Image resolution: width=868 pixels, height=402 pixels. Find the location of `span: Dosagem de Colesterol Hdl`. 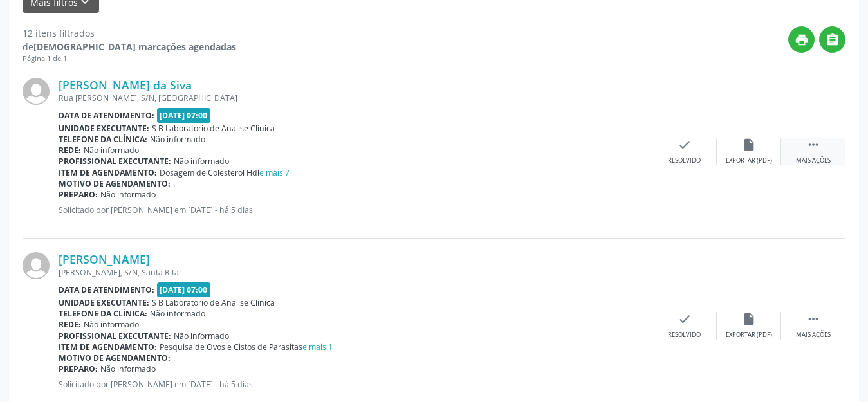

span: Dosagem de Colesterol Hdl is located at coordinates (225, 172).